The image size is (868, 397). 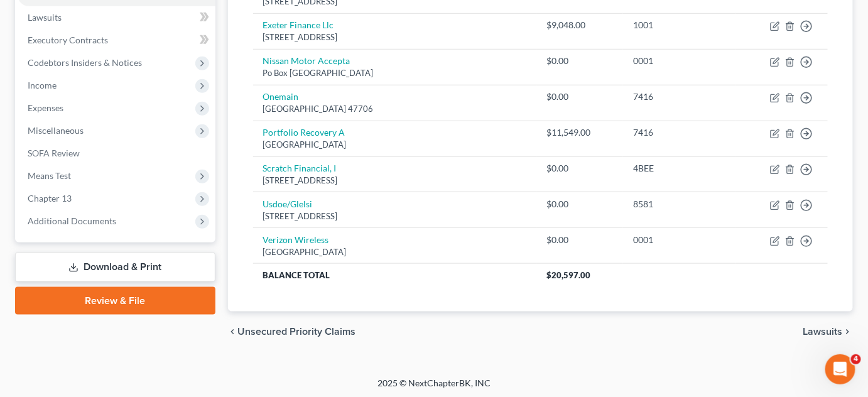 I want to click on span: SOFA Review, so click(x=53, y=153).